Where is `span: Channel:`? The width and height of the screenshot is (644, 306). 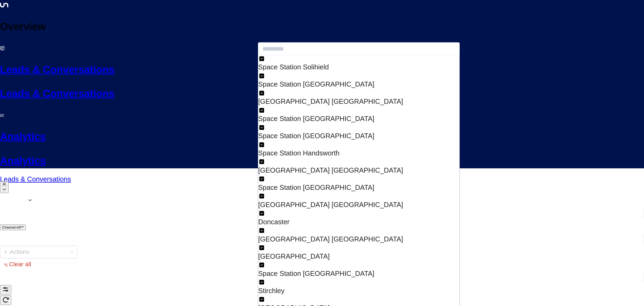
span: Channel: is located at coordinates (13, 227).